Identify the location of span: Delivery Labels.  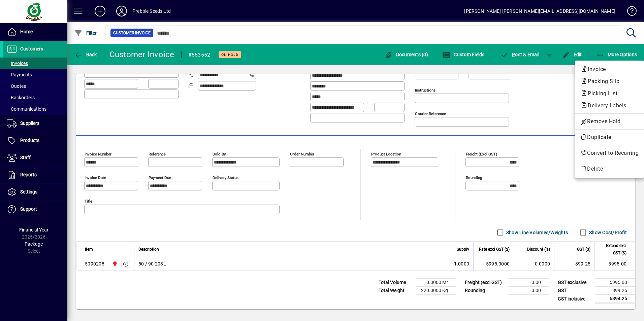
(605, 105).